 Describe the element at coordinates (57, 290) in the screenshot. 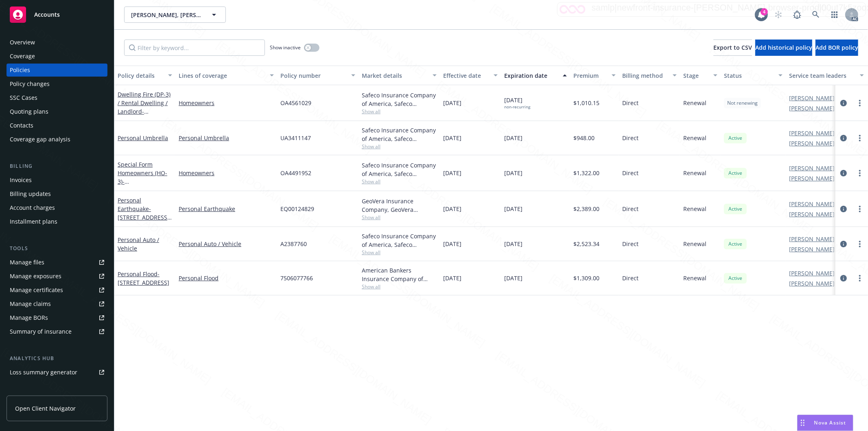

I see `a: Manage certificates` at that location.